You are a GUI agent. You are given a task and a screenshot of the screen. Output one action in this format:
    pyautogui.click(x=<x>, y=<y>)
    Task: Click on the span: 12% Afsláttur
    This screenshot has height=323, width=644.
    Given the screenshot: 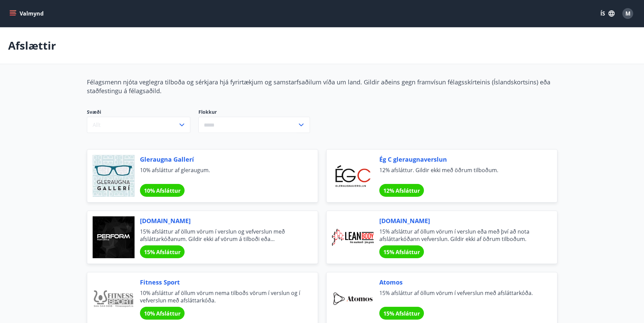 What is the action you would take?
    pyautogui.click(x=401, y=191)
    